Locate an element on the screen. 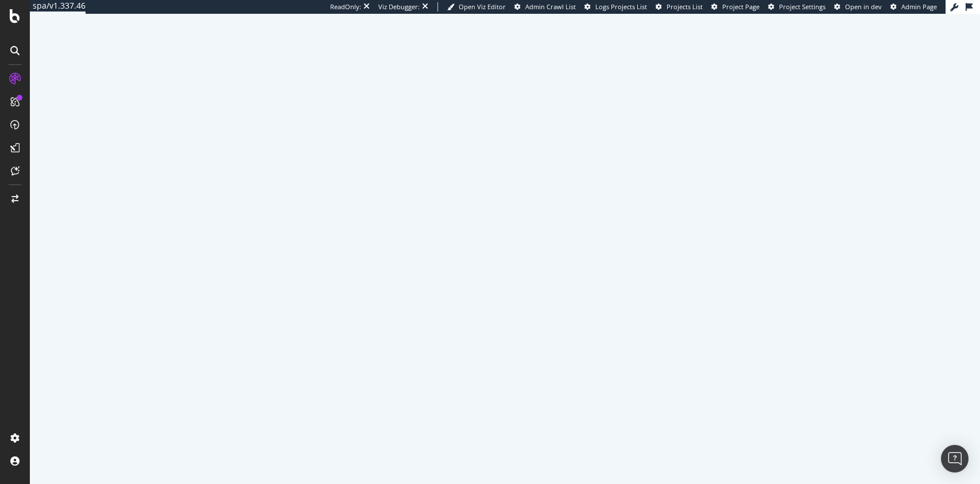 The height and width of the screenshot is (484, 980). span: Open Viz Editor is located at coordinates (483, 6).